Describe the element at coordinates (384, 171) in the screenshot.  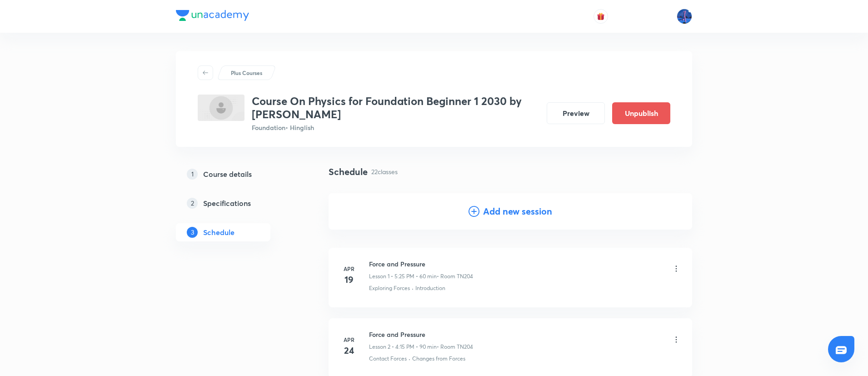
I see `p: 22 classes` at that location.